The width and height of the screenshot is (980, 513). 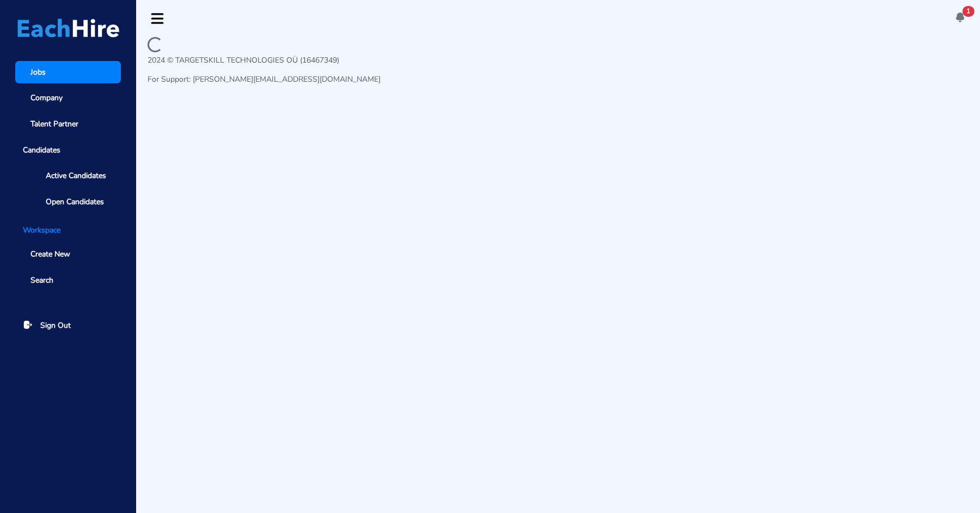 I want to click on span: Sign Out, so click(x=56, y=326).